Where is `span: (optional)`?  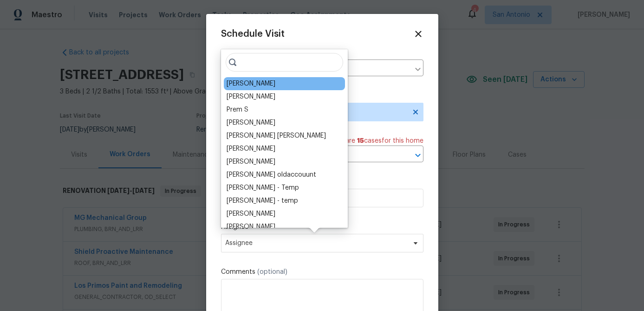 span: (optional) is located at coordinates (272, 272).